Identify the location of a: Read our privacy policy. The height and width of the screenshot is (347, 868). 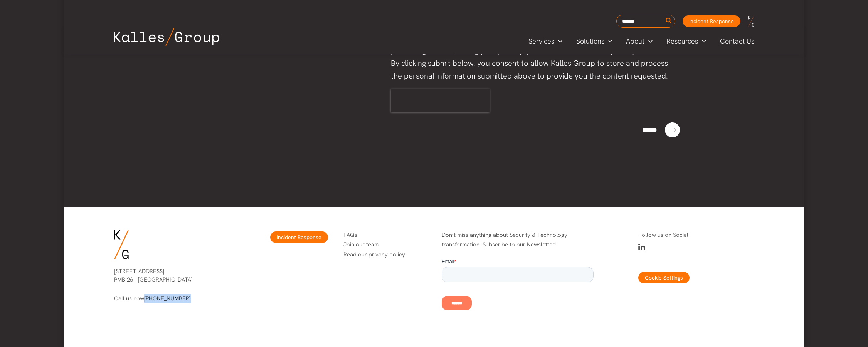
(374, 255).